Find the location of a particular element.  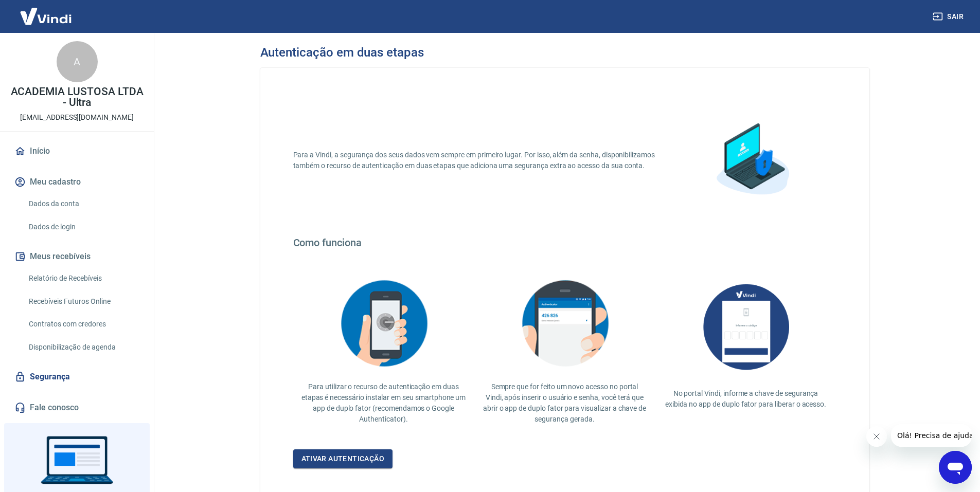

a: Dados de login is located at coordinates (83, 227).